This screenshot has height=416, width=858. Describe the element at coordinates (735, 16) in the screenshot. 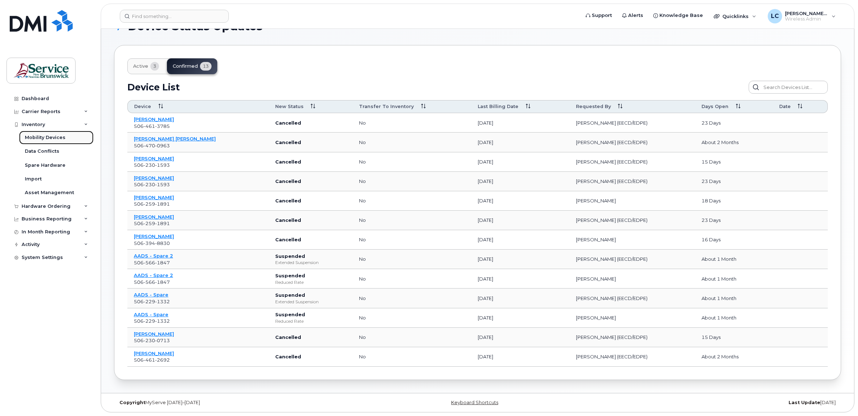

I see `div: Quicklinks` at that location.